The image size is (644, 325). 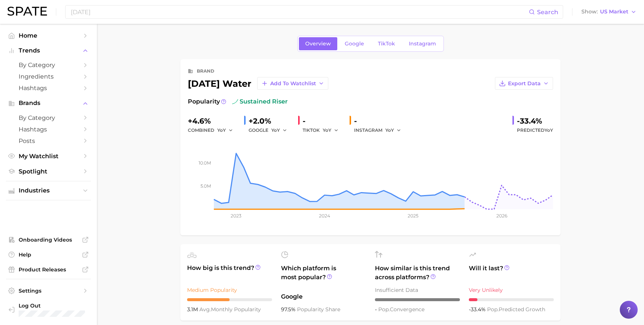 I want to click on button: Add to Watchlist, so click(x=293, y=83).